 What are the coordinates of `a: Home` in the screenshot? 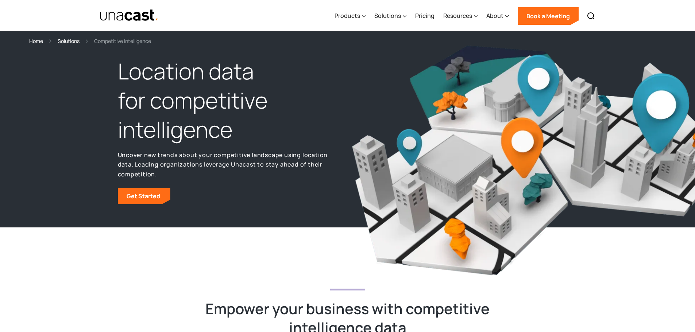 It's located at (36, 41).